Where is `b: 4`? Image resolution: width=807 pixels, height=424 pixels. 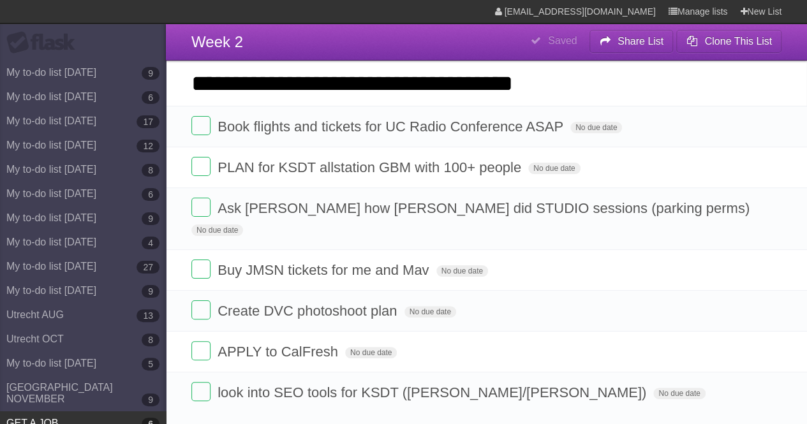
b: 4 is located at coordinates (151, 243).